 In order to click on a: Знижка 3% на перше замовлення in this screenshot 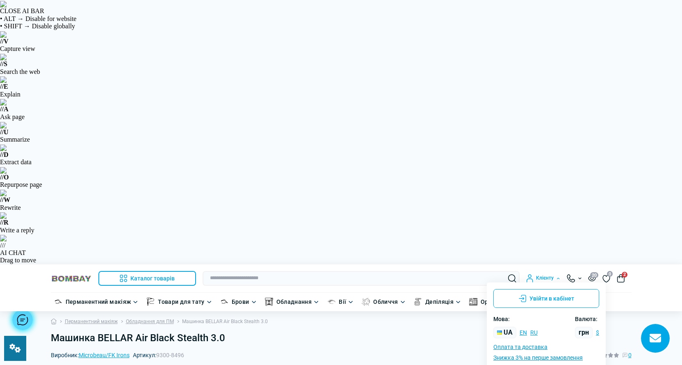, I will do `click(538, 357)`.